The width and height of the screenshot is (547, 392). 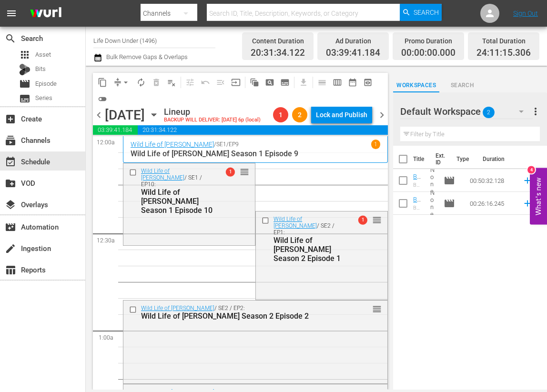 What do you see at coordinates (141, 82) in the screenshot?
I see `span: autorenew_outlined` at bounding box center [141, 82].